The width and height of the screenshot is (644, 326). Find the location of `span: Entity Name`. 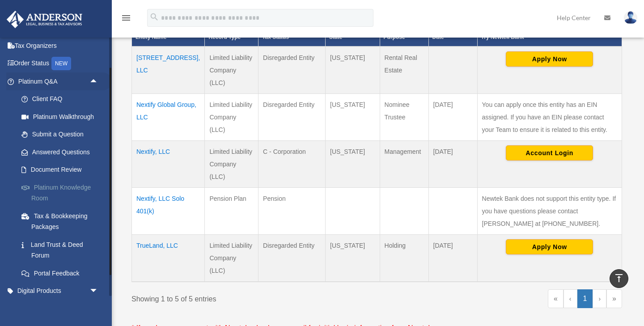

span: Entity Name is located at coordinates (151, 37).